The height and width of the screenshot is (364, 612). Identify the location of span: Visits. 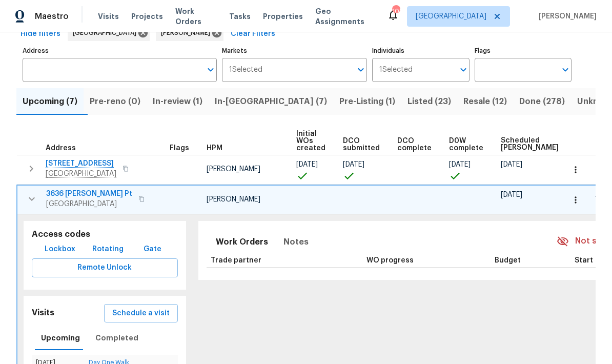
(108, 16).